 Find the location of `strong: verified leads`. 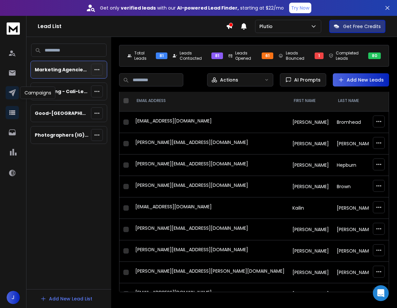

strong: verified leads is located at coordinates (138, 8).